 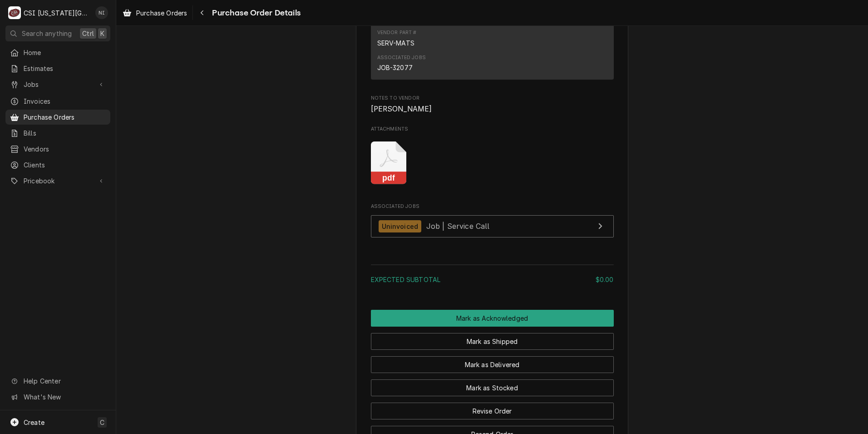 What do you see at coordinates (492, 318) in the screenshot?
I see `button: Mark as Acknowledged` at bounding box center [492, 318].